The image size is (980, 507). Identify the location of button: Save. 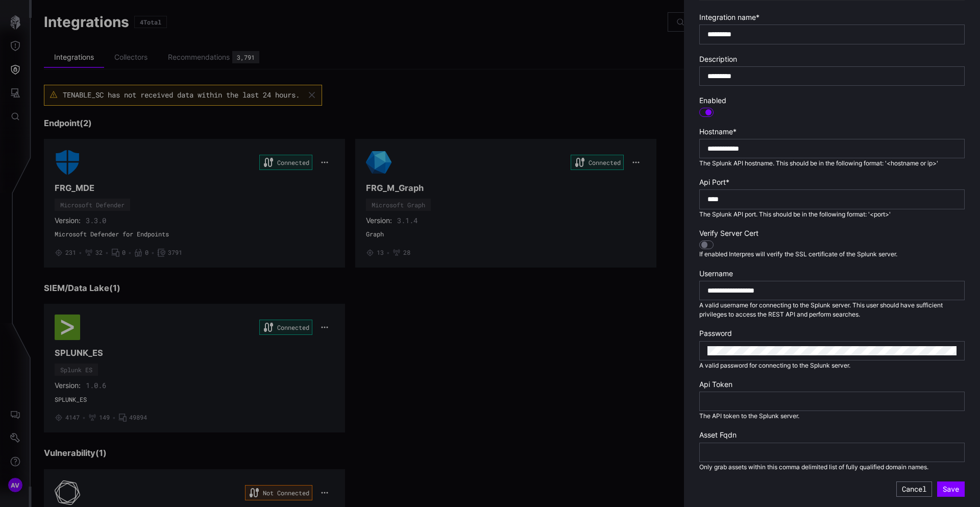
(951, 489).